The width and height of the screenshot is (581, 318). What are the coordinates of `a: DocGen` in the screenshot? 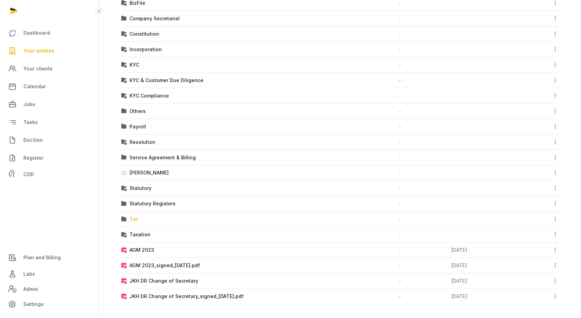 It's located at (49, 140).